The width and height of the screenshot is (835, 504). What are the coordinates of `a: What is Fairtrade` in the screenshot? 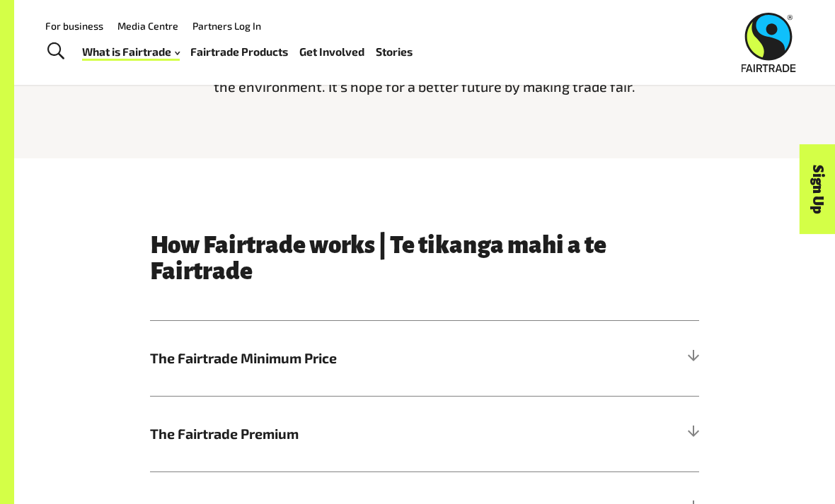 It's located at (131, 51).